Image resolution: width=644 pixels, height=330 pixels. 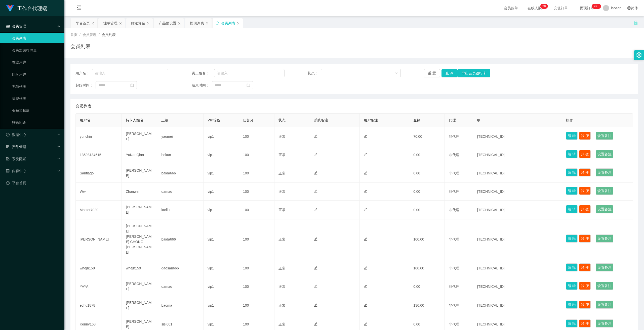 What do you see at coordinates (597, 6) in the screenshot?
I see `sup: 1038` at bounding box center [597, 6].